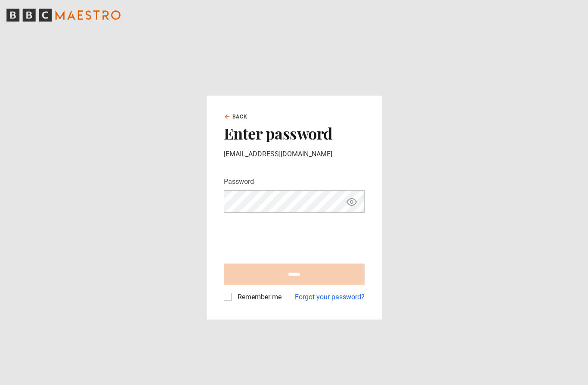 This screenshot has height=385, width=588. What do you see at coordinates (330, 297) in the screenshot?
I see `a: Forgot your password?` at bounding box center [330, 297].